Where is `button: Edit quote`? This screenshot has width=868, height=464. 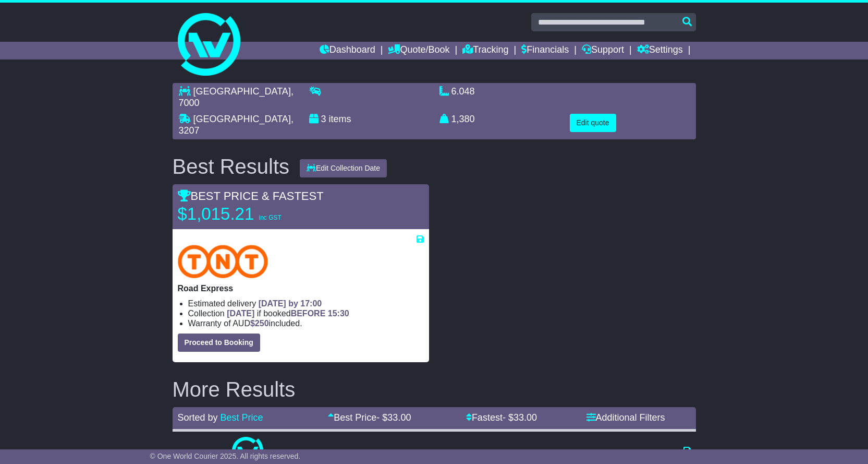
button: Edit quote is located at coordinates (593, 123).